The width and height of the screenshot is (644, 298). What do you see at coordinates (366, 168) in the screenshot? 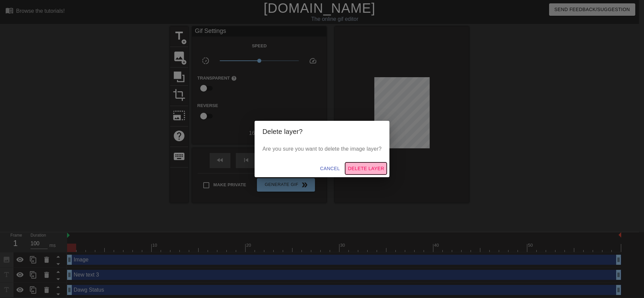
I see `span: Delete Layer` at bounding box center [366, 168].